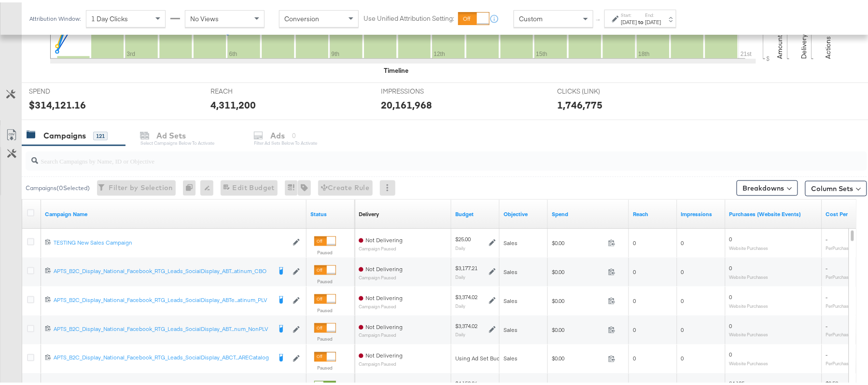 Image resolution: width=868 pixels, height=385 pixels. I want to click on div: 0, so click(192, 186).